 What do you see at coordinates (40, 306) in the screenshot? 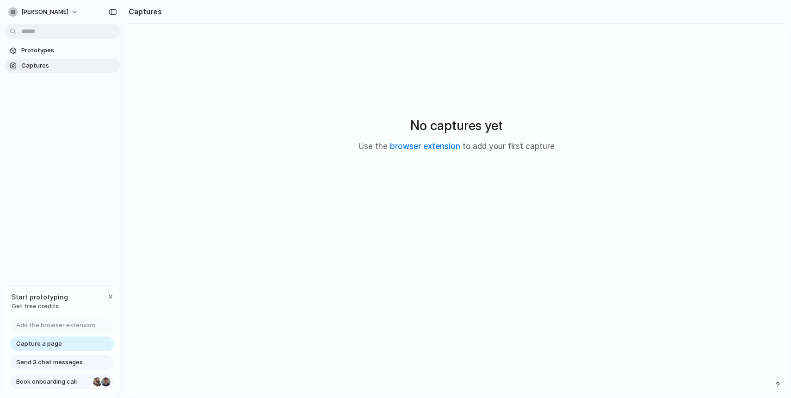
I see `span: Get free credits` at bounding box center [40, 306].